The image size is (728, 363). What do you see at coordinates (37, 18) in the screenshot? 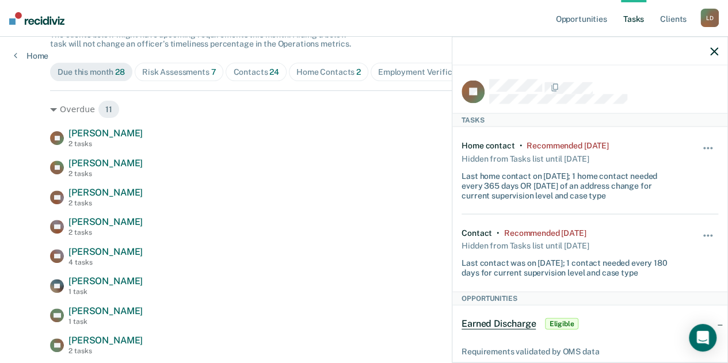
I see `img: Recidiviz` at bounding box center [37, 18].